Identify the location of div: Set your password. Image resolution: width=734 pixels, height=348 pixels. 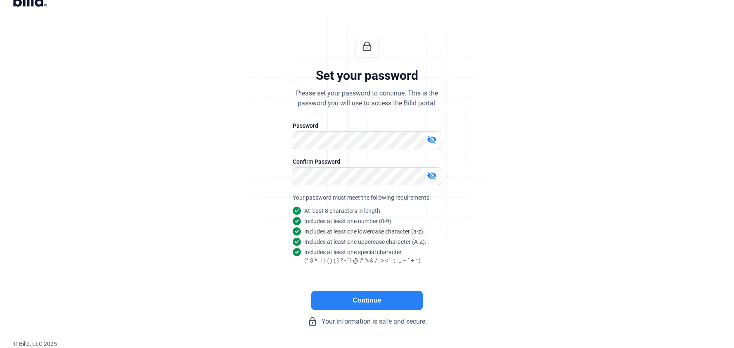
(367, 76).